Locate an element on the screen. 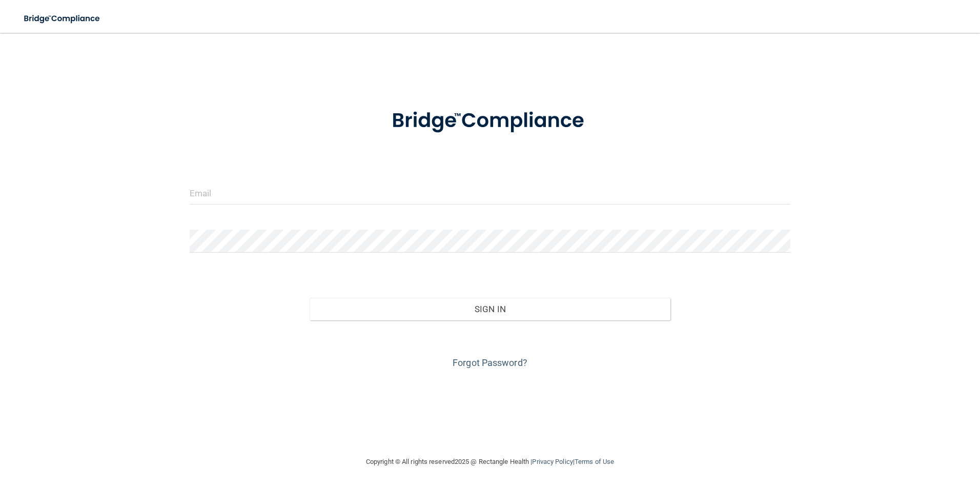  a: Forgot Password? is located at coordinates (490, 362).